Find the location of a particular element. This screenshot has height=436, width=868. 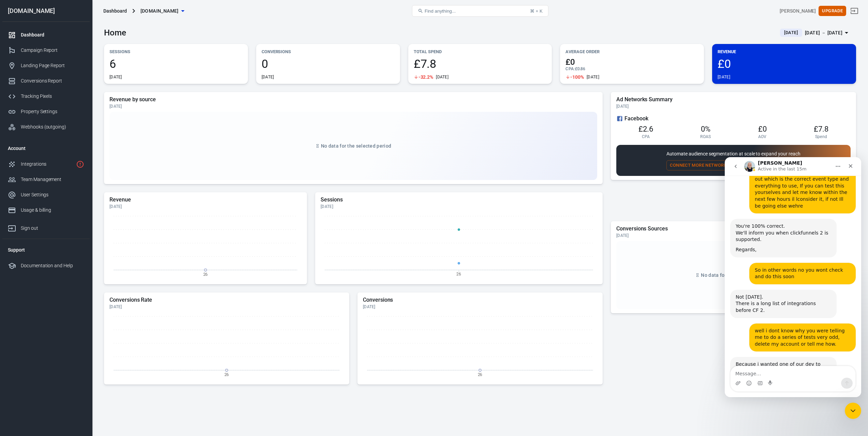

span: Spend is located at coordinates (822, 137).